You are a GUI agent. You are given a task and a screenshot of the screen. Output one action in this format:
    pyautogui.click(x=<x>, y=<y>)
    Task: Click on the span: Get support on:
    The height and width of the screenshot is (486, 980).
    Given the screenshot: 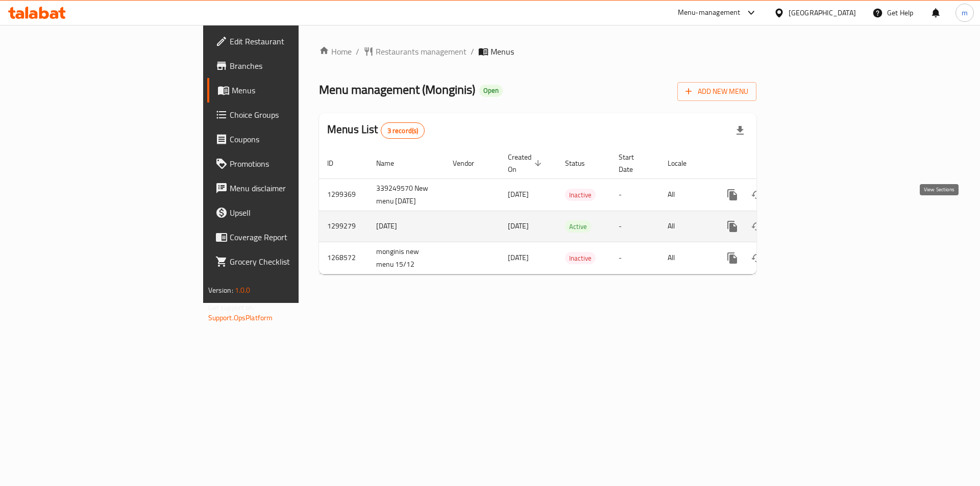 What is the action you would take?
    pyautogui.click(x=232, y=308)
    